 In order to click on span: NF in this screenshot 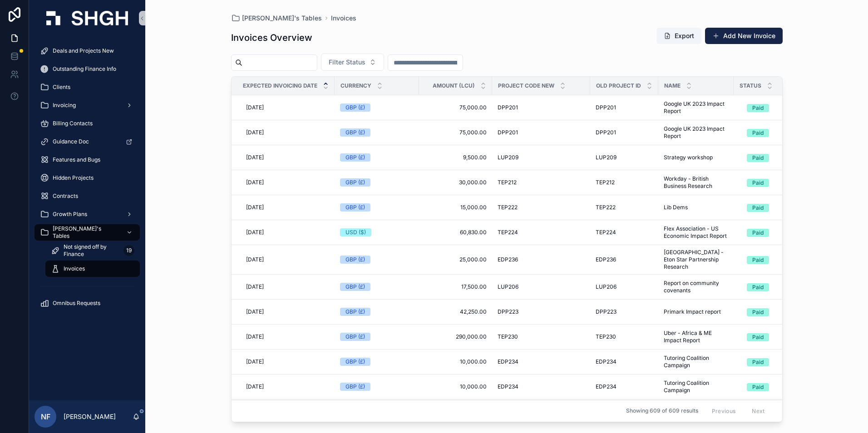, I will do `click(45, 417)`.